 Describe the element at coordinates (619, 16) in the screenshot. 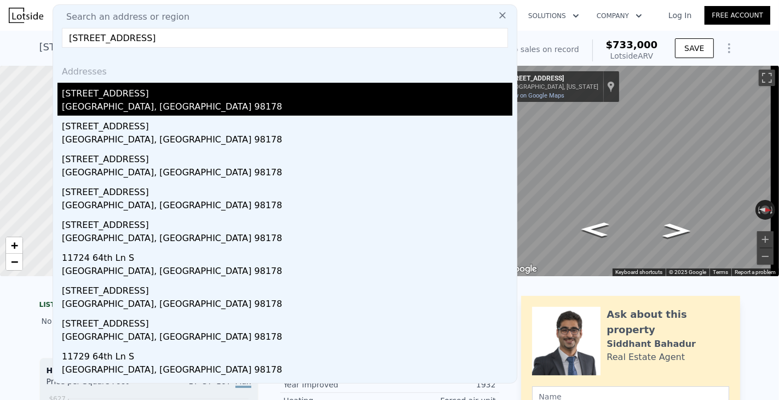

I see `button: Company` at that location.